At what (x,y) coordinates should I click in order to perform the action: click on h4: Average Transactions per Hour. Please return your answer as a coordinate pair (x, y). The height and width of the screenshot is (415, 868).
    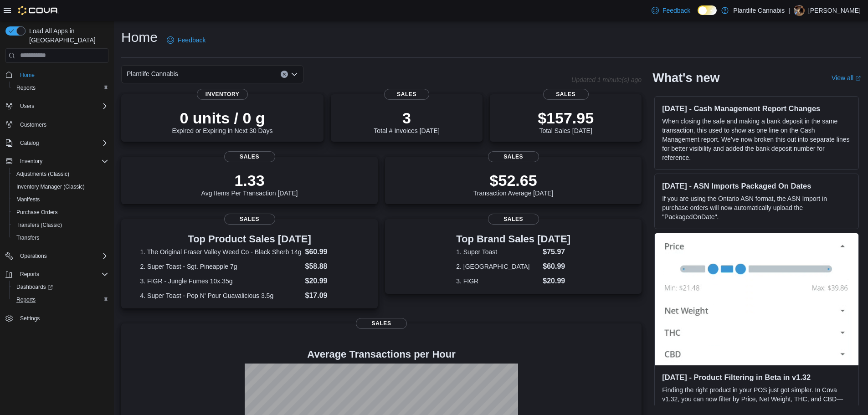
    Looking at the image, I should click on (382, 354).